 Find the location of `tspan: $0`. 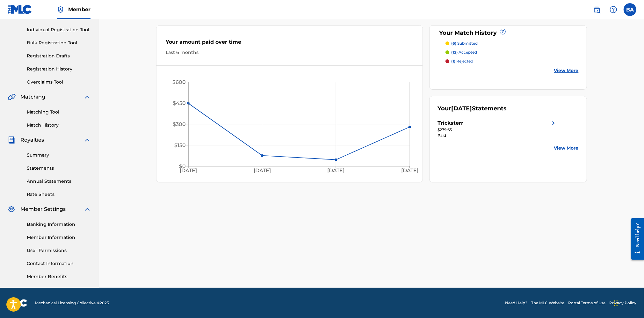

tspan: $0 is located at coordinates (183, 166).